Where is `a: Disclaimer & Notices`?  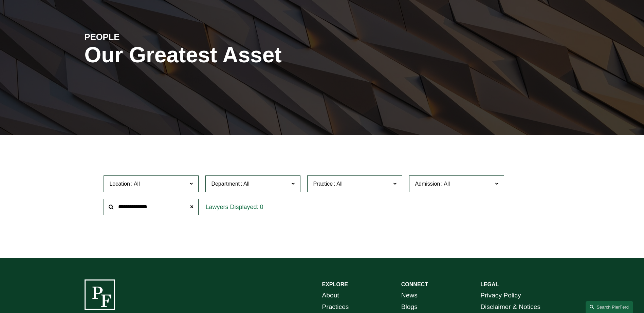 a: Disclaimer & Notices is located at coordinates (510, 307).